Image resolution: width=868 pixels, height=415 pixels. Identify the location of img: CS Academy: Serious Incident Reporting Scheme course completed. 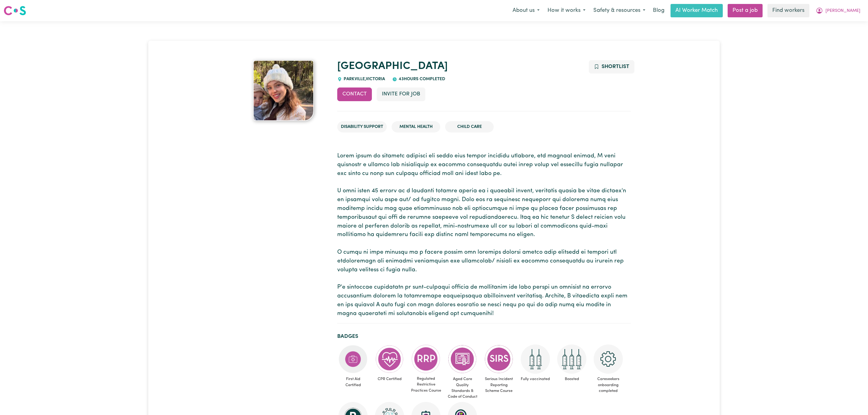
(499, 359).